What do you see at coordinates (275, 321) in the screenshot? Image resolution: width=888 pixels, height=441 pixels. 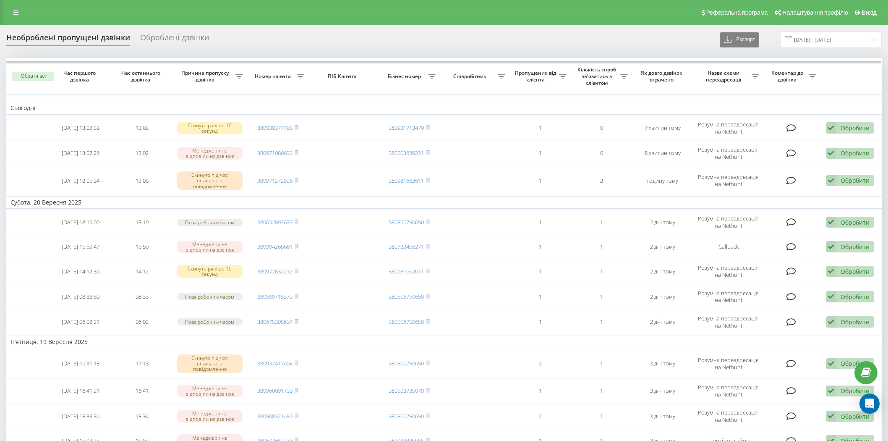 I see `a: 380675305634` at bounding box center [275, 321].